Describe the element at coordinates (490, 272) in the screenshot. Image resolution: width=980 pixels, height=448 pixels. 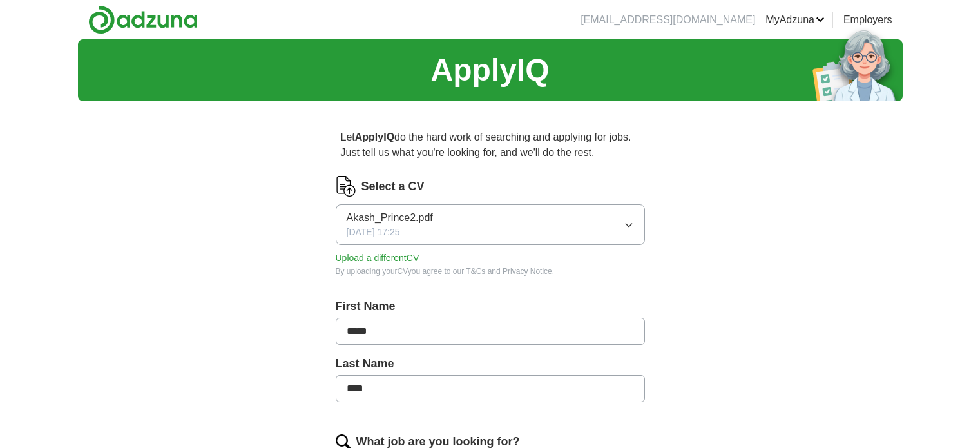
I see `div: By uploading your CV you agree to our and .` at that location.